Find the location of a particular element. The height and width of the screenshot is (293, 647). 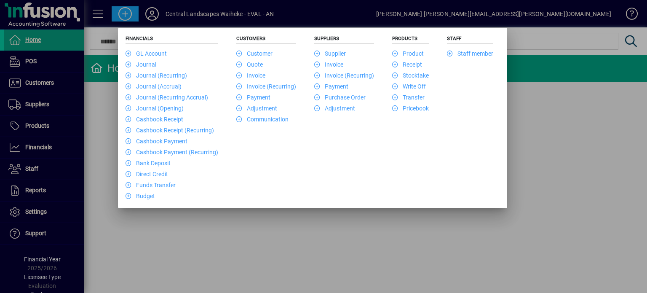

a: Journal (Opening) is located at coordinates (154, 108).